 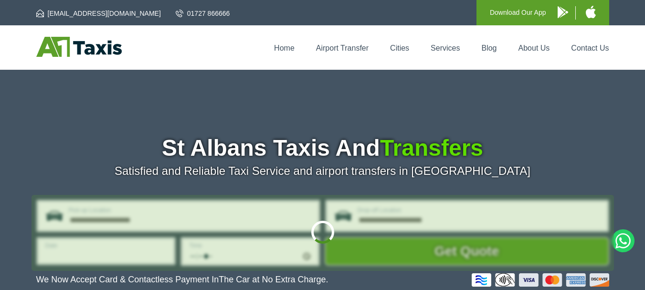 I want to click on a: Services, so click(x=445, y=48).